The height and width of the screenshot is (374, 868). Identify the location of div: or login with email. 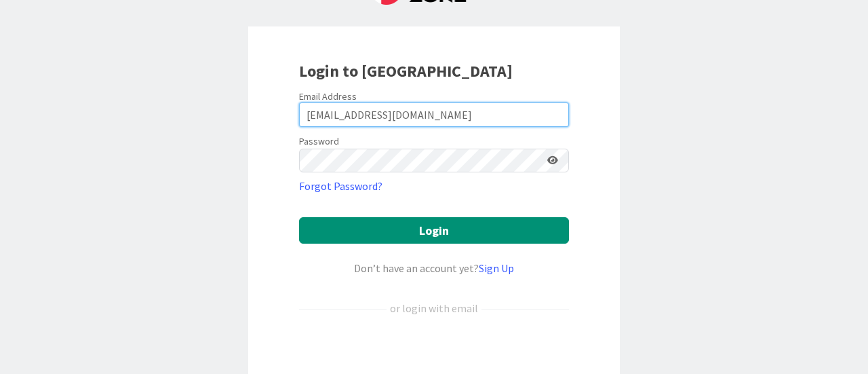
(434, 308).